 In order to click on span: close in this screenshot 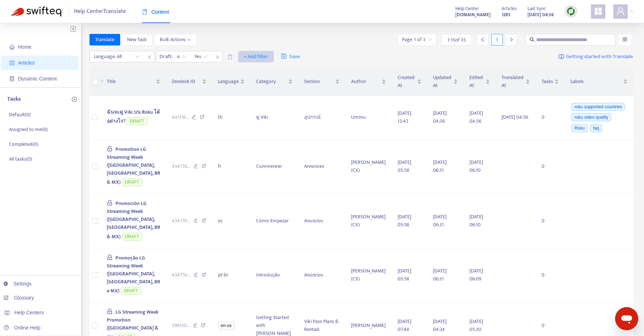, I will do `click(218, 57)`.